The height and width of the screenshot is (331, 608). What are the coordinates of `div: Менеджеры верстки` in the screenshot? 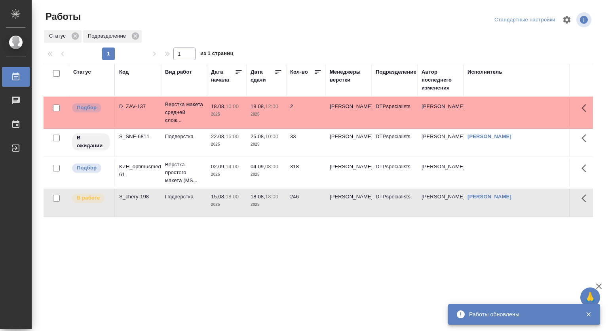 It's located at (349, 76).